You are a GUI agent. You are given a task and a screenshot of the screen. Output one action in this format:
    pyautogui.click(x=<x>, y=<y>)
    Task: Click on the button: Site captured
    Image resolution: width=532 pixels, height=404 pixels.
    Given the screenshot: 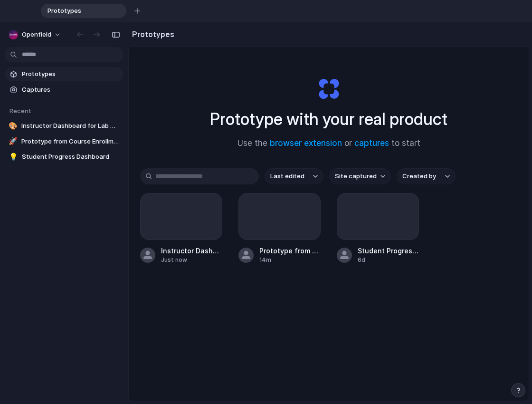 What is the action you would take?
    pyautogui.click(x=360, y=176)
    